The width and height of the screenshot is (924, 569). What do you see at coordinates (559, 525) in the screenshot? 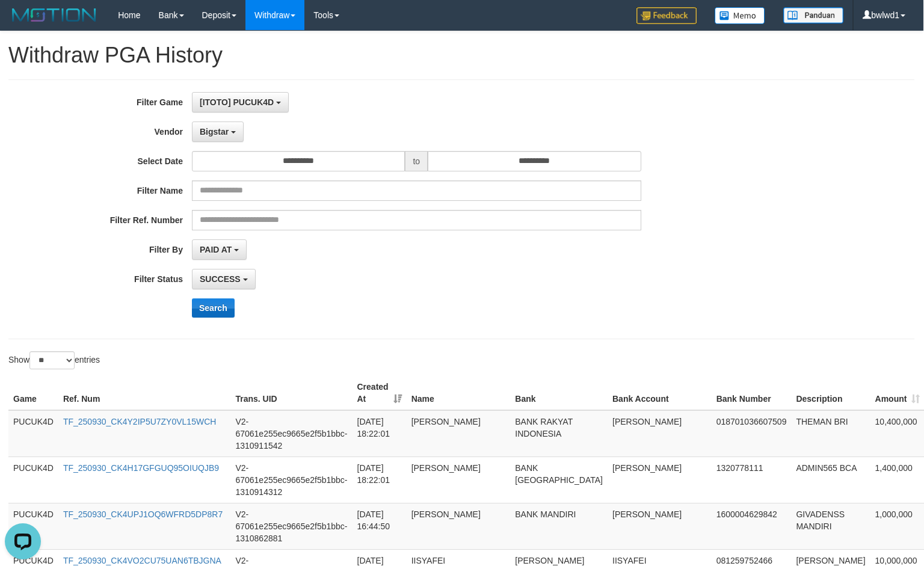
I see `td: BANK MANDIRI` at bounding box center [559, 525].